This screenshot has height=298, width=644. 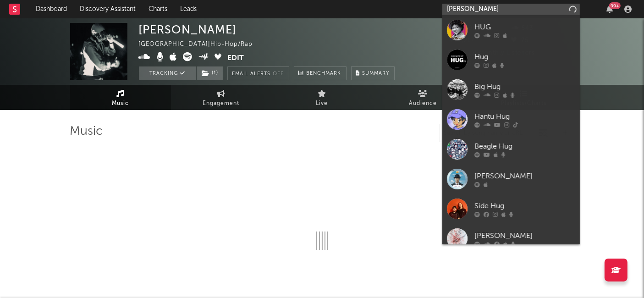 What do you see at coordinates (221, 97) in the screenshot?
I see `a: Engagement` at bounding box center [221, 97].